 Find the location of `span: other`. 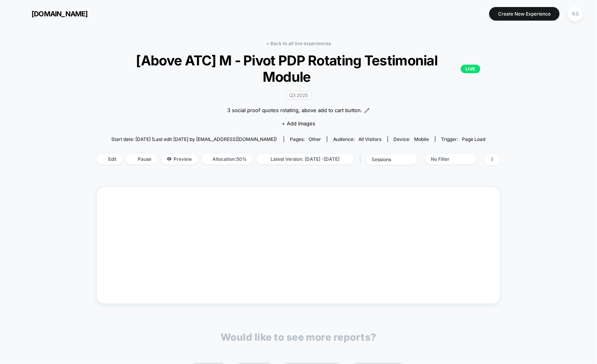

span: other is located at coordinates (315, 139).